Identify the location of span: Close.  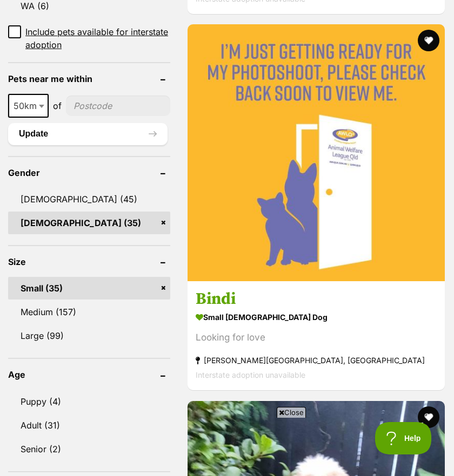
(291, 412).